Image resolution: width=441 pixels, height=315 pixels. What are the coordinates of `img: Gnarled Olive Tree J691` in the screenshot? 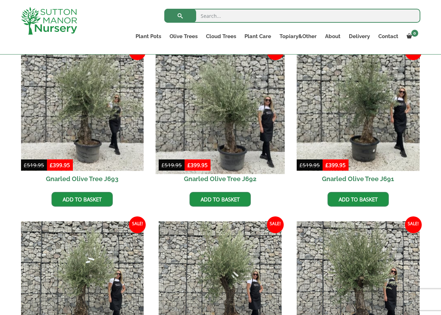 It's located at (358, 110).